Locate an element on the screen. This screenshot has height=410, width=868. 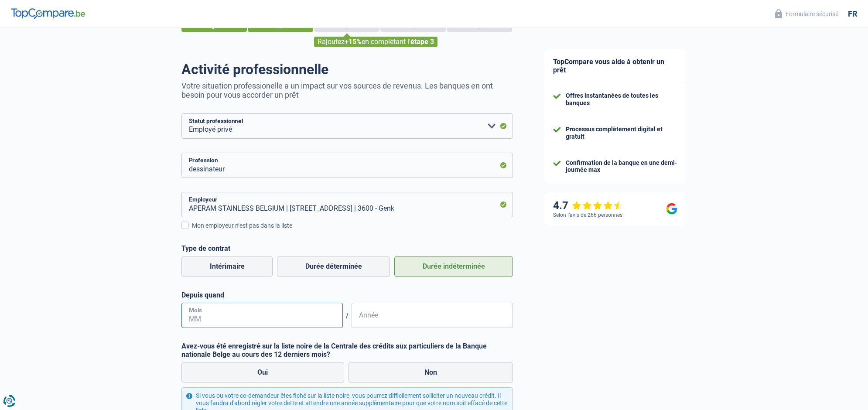
label: Avez-vous été enregistré sur la liste noire de la Centrale des crédits aux particuliers de la Ban... is located at coordinates (347, 350).